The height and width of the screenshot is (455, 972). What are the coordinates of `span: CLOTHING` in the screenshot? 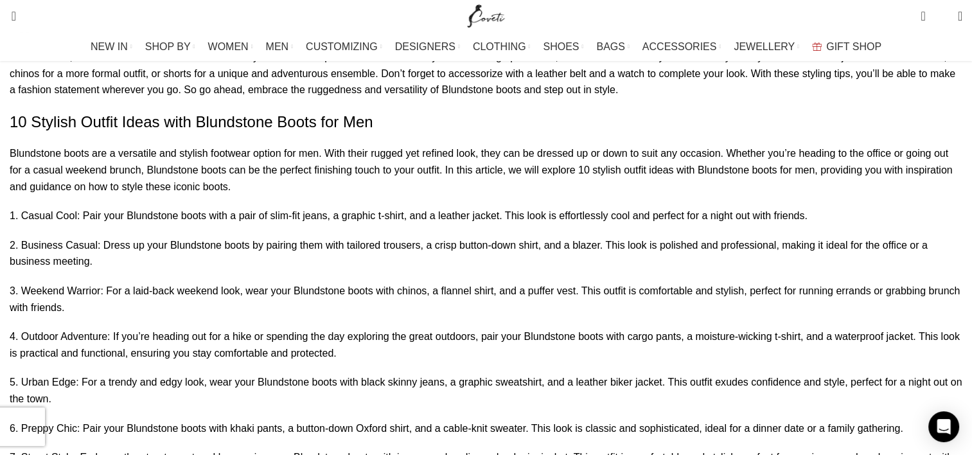 It's located at (499, 46).